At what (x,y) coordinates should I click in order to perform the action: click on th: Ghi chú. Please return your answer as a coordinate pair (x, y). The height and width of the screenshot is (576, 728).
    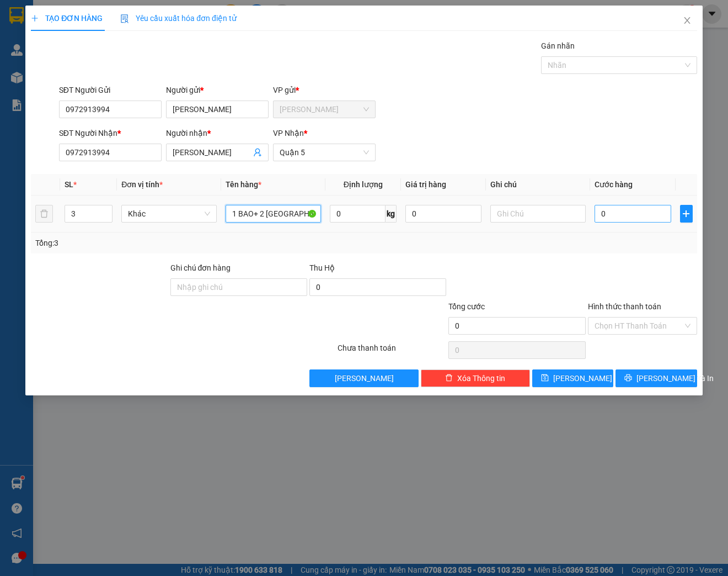
    Looking at the image, I should click on (538, 185).